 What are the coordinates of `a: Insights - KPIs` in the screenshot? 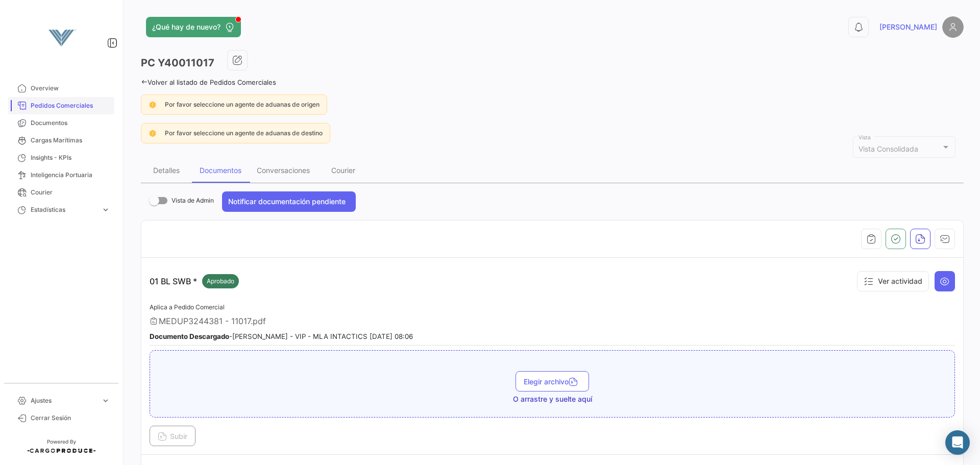 It's located at (61, 157).